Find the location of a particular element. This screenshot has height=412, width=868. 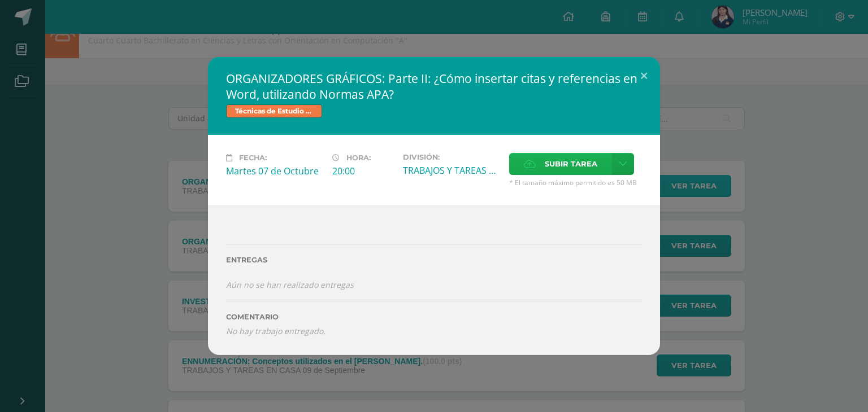

label: Comentario is located at coordinates (434, 317).